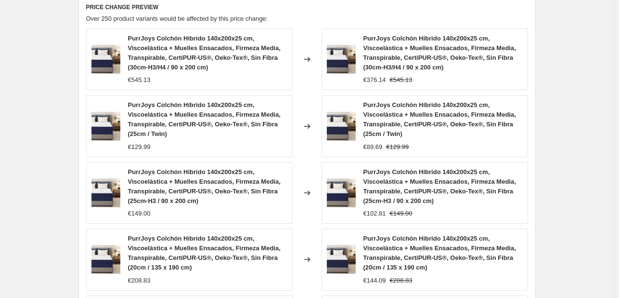 The width and height of the screenshot is (619, 298). I want to click on strike: €208.83, so click(401, 280).